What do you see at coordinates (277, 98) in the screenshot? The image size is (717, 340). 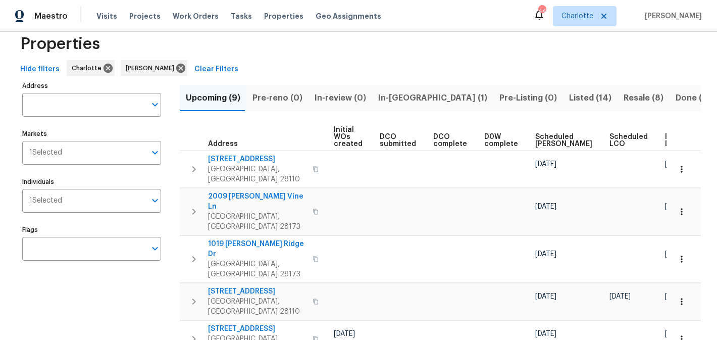 I see `span: Pre-reno (0)` at bounding box center [277, 98].